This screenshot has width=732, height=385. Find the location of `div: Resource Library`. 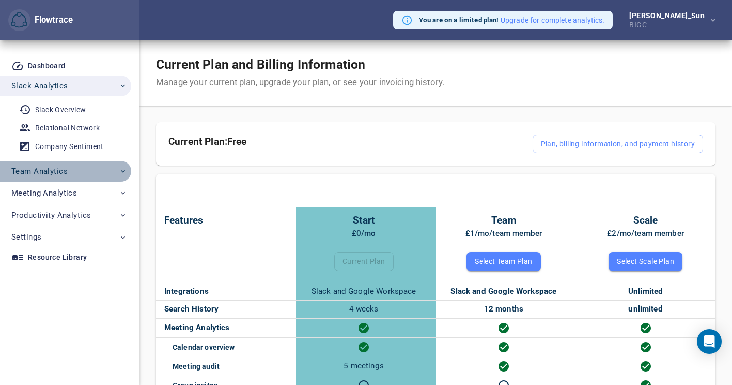

div: Resource Library is located at coordinates (57, 257).